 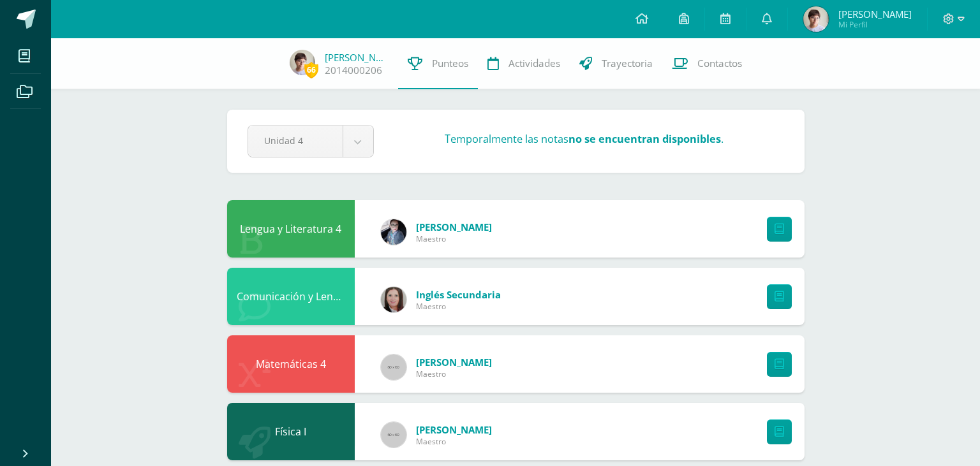 I want to click on div: Lengua y Literatura 4, so click(x=291, y=229).